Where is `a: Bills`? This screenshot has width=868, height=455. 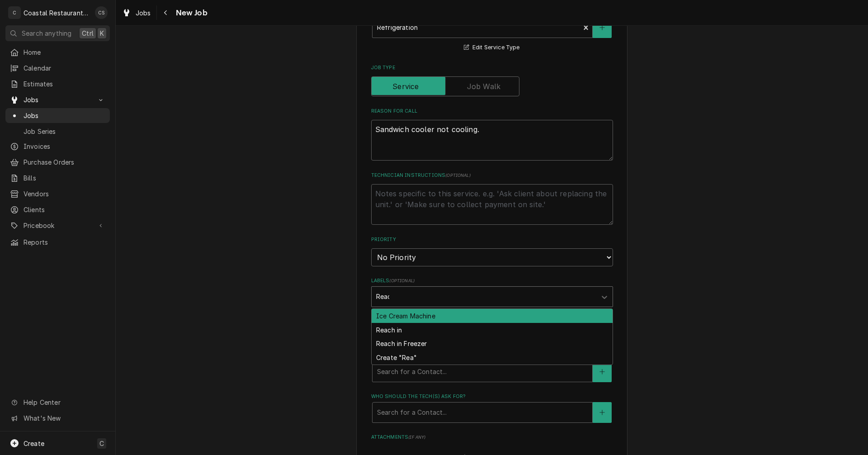 a: Bills is located at coordinates (58, 178).